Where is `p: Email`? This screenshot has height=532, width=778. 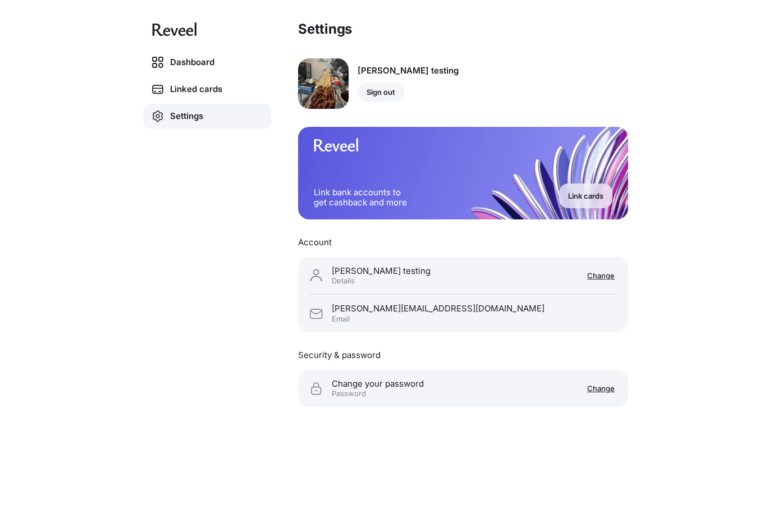 p: Email is located at coordinates (438, 319).